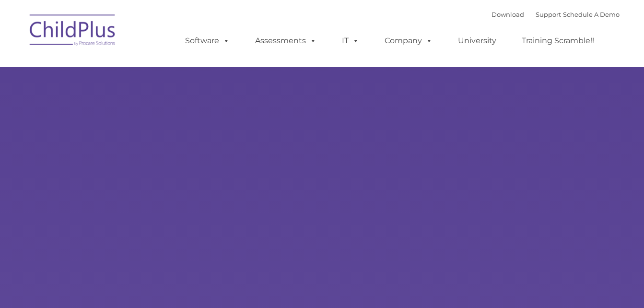  What do you see at coordinates (207, 41) in the screenshot?
I see `a: Software` at bounding box center [207, 41].